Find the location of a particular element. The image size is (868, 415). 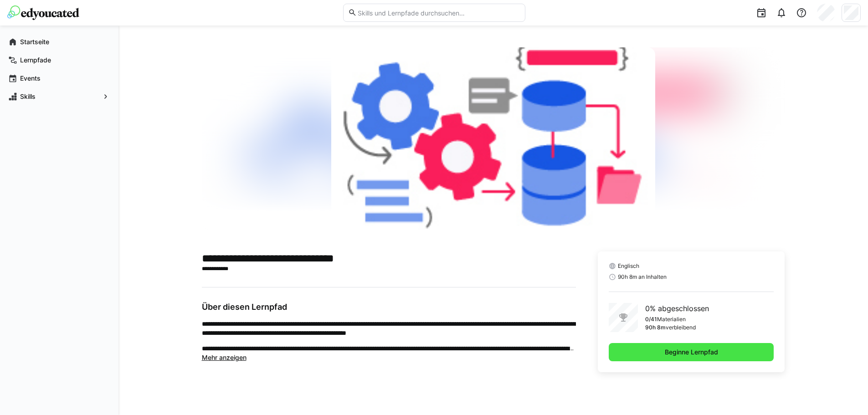

p: 90h 8m is located at coordinates (656, 328).